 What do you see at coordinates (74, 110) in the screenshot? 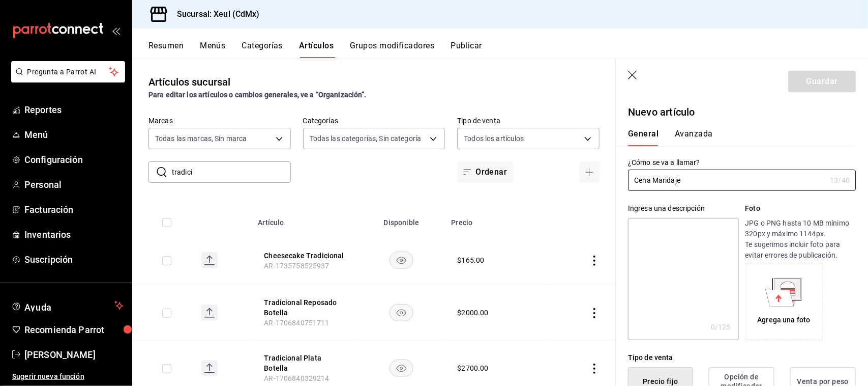
I see `span: Reportes` at bounding box center [74, 110].